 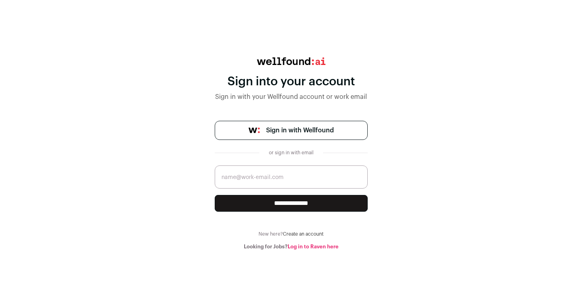 I want to click on a: Sign in with Wellfound, so click(x=291, y=130).